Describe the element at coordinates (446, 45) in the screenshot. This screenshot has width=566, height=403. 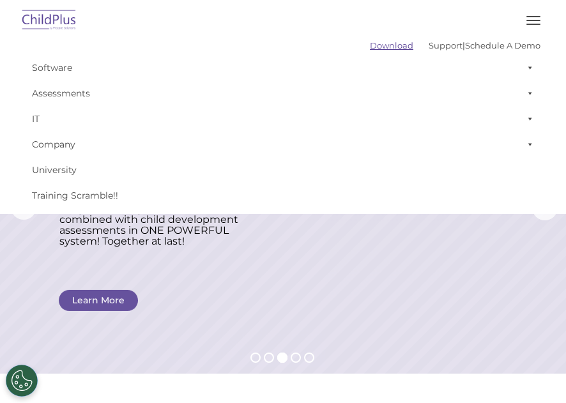
I see `a: Support` at that location.